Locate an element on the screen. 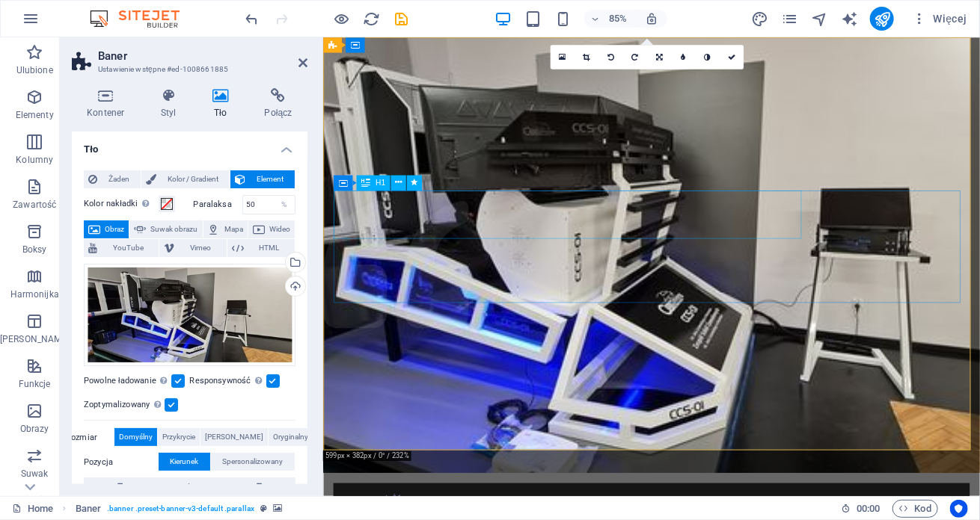 The height and width of the screenshot is (520, 980). button: Więcej is located at coordinates (939, 19).